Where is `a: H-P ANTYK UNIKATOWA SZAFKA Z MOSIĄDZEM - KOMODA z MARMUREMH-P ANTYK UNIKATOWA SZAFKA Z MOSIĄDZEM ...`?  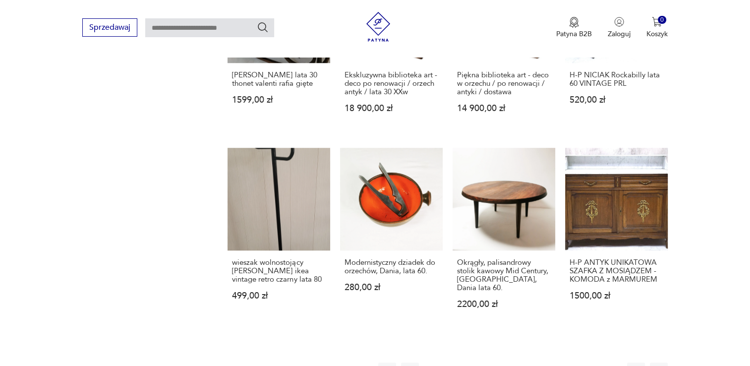 a: H-P ANTYK UNIKATOWA SZAFKA Z MOSIĄDZEM - KOMODA z MARMUREMH-P ANTYK UNIKATOWA SZAFKA Z MOSIĄDZEM ... is located at coordinates (616, 237).